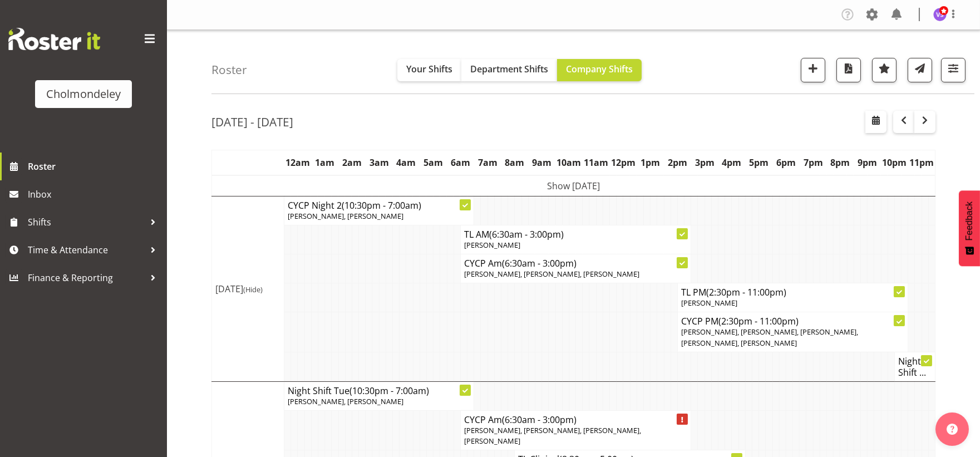 This screenshot has height=457, width=980. What do you see at coordinates (487, 162) in the screenshot?
I see `th: 7am` at bounding box center [487, 162].